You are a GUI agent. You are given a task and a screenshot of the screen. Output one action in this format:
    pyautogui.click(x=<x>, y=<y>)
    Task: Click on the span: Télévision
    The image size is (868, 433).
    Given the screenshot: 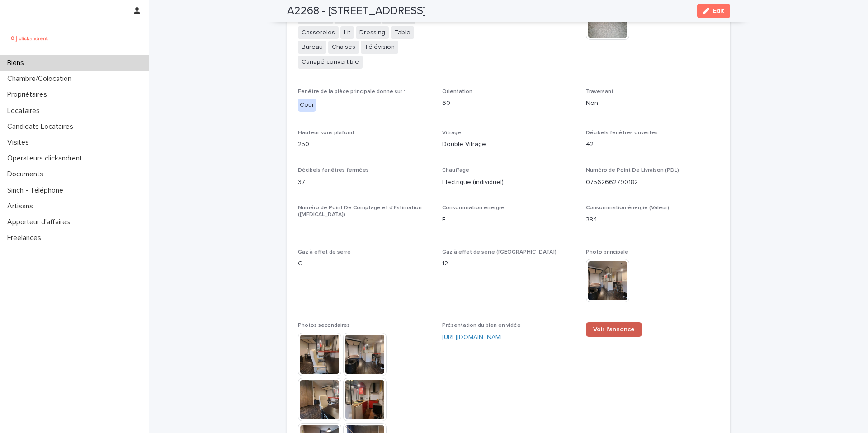 What is the action you would take?
    pyautogui.click(x=380, y=47)
    